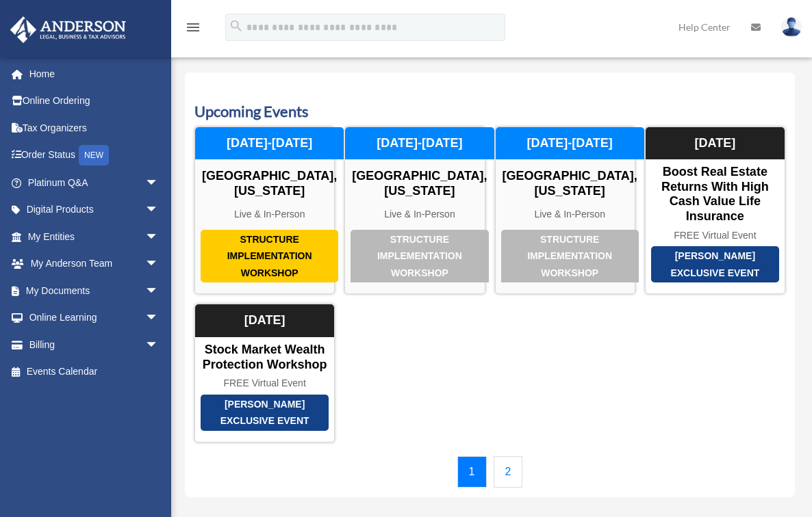  What do you see at coordinates (91, 372) in the screenshot?
I see `a: Events Calendar` at bounding box center [91, 372].